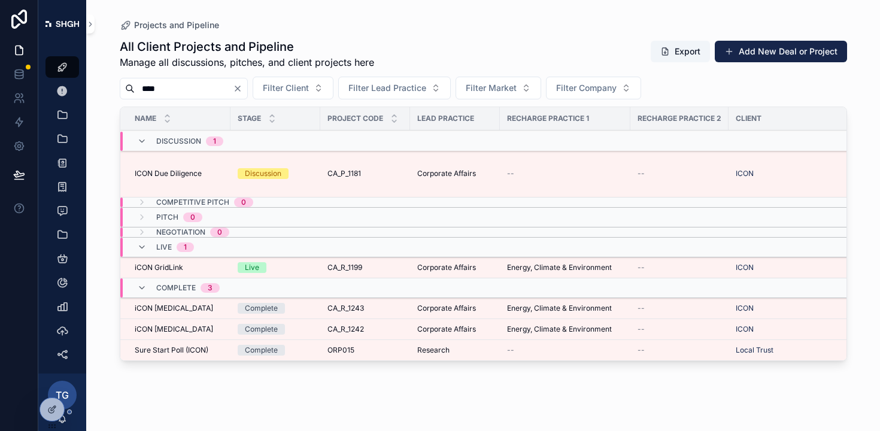 The width and height of the screenshot is (880, 431). I want to click on span: Negotiation, so click(181, 232).